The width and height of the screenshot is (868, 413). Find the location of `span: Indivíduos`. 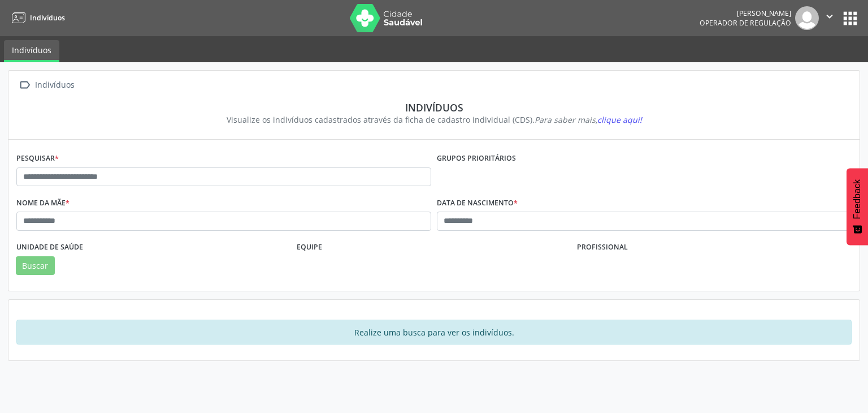

span: Indivíduos is located at coordinates (47, 18).